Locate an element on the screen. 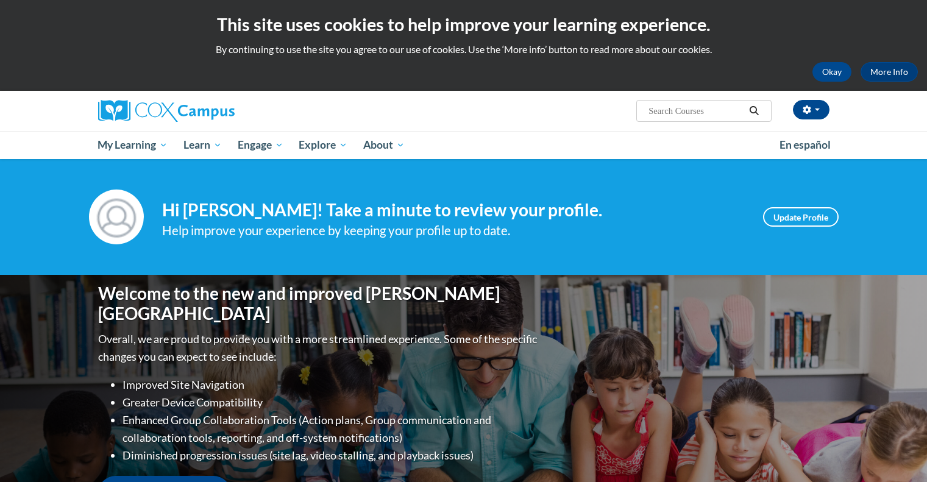  h2: This site uses cookies to help improve your learning experience. is located at coordinates (463, 24).